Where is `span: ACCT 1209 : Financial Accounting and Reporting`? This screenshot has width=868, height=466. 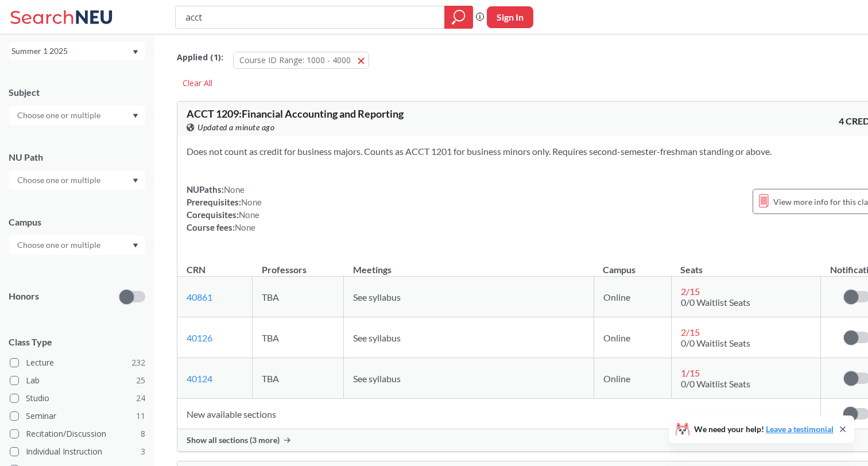
span: ACCT 1209 : Financial Accounting and Reporting is located at coordinates (295, 113).